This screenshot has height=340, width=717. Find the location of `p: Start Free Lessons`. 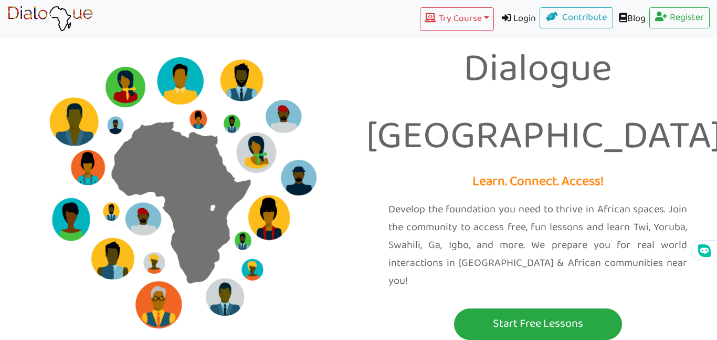

p: Start Free Lessons is located at coordinates (538, 324).